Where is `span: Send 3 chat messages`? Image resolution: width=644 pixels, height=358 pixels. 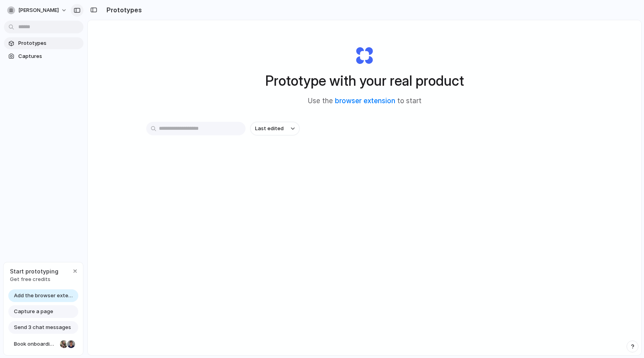 span: Send 3 chat messages is located at coordinates (43, 328).